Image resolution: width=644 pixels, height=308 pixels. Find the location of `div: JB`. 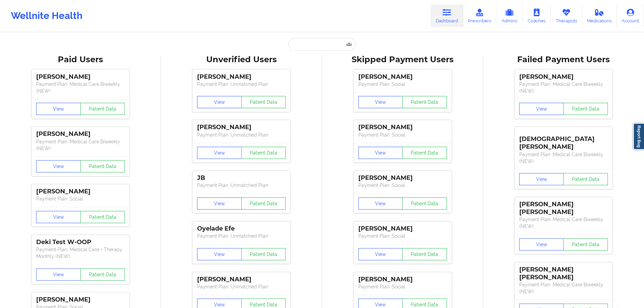

div: JB is located at coordinates (241, 178).